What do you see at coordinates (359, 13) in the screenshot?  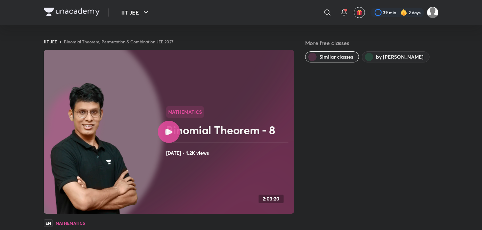 I see `button: avatar` at bounding box center [359, 13].